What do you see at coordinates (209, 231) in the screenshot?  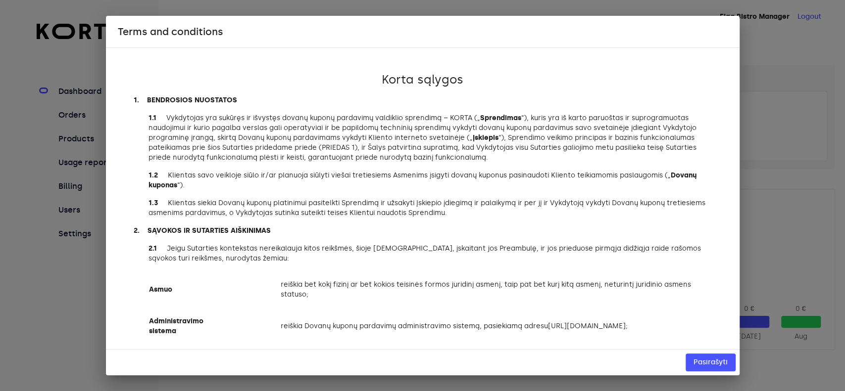 I see `strong: SĄVOKOS IR SUTARTIES AIŠKINIMAS` at bounding box center [209, 231].